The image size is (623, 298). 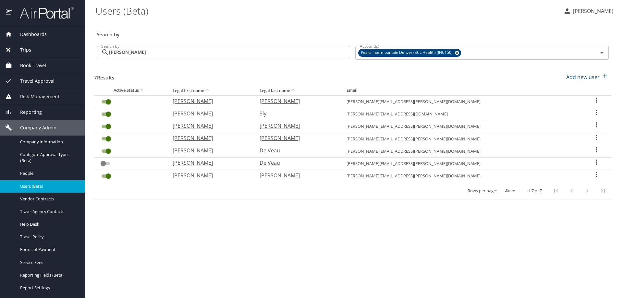 What do you see at coordinates (602, 53) in the screenshot?
I see `button: Open` at bounding box center [602, 53].